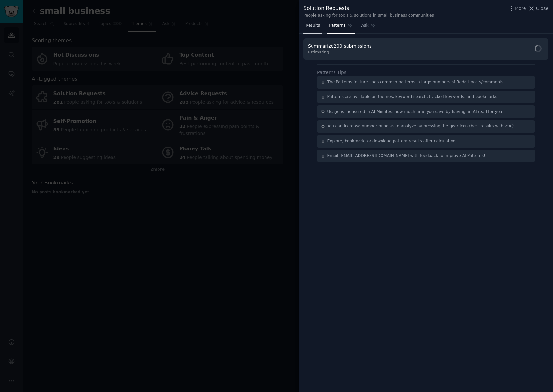  Describe the element at coordinates (332, 72) in the screenshot. I see `label: Patterns Tips` at that location.